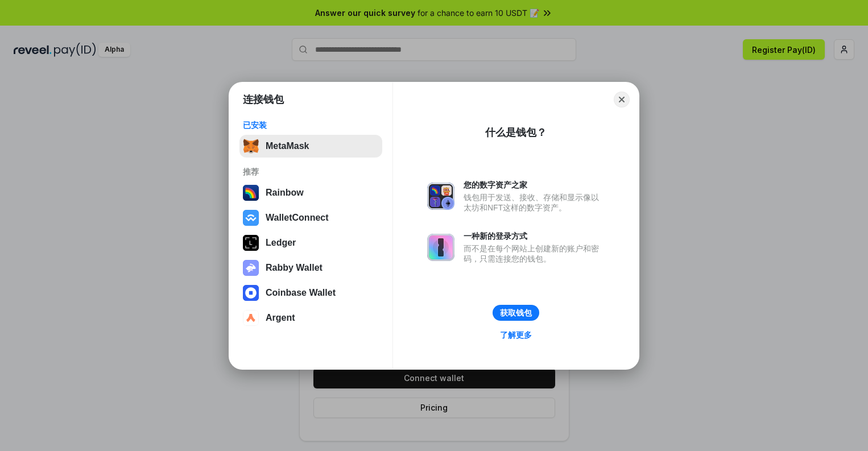  Describe the element at coordinates (311, 193) in the screenshot. I see `button: Rainbow` at that location.